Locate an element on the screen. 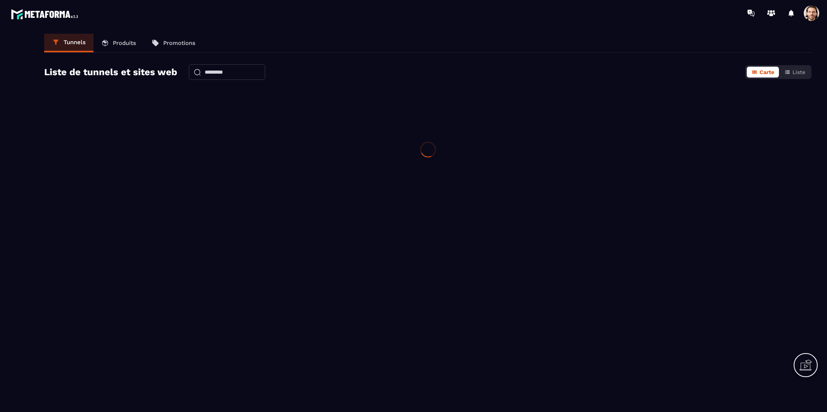  p: Produits is located at coordinates (124, 43).